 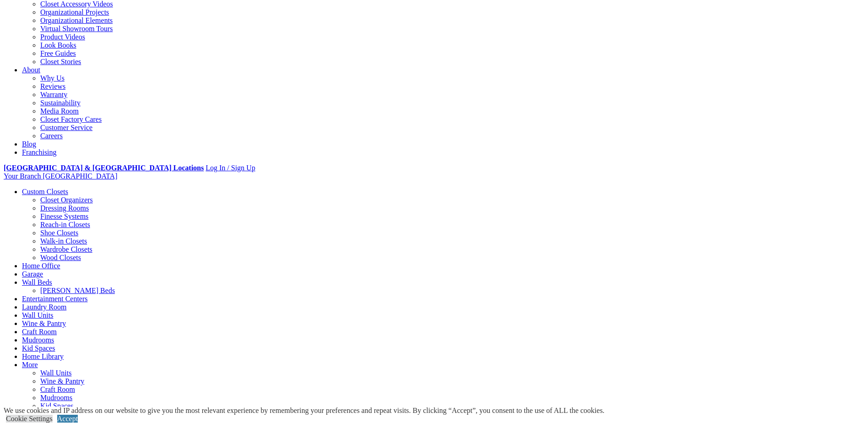 I want to click on a: More menu text will display only on big screen, so click(x=30, y=364).